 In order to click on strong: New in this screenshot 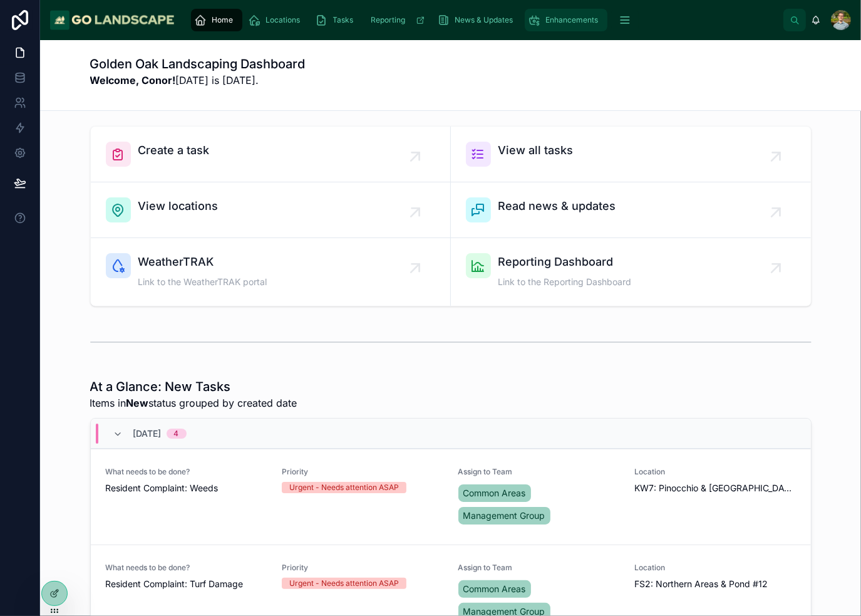, I will do `click(138, 403)`.